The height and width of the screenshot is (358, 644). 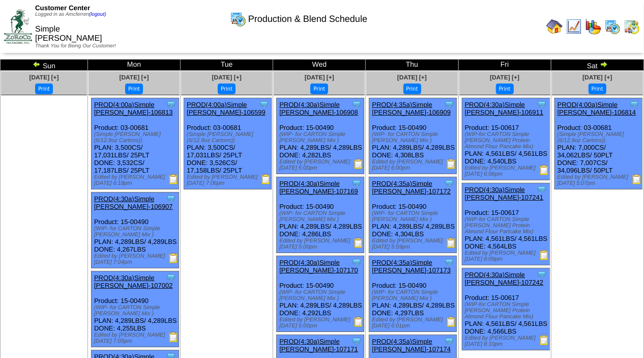 What do you see at coordinates (597, 65) in the screenshot?
I see `td: Sat` at bounding box center [597, 65].